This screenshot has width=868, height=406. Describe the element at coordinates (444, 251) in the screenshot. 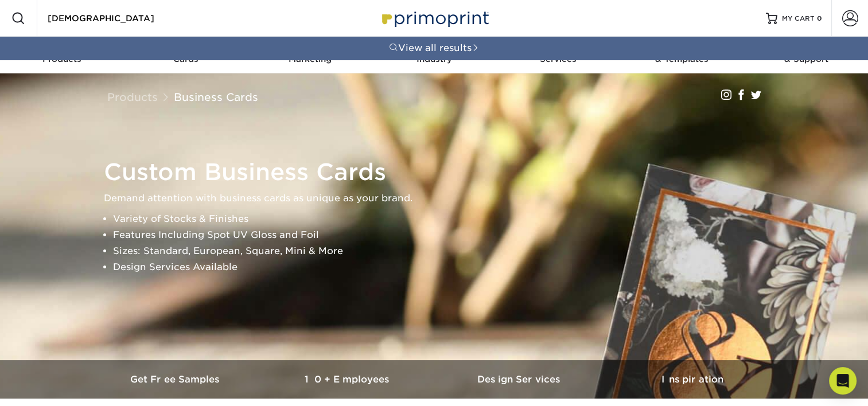

I see `li: Sizes: Standard, European, Square, Mini & More` at that location.